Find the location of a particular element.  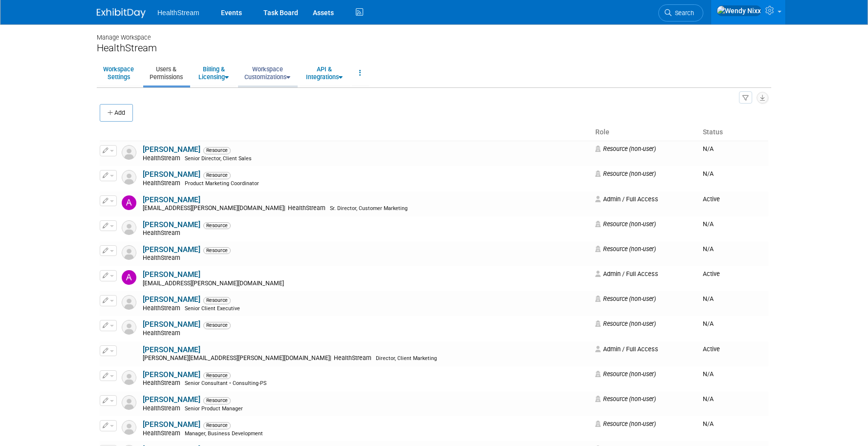

img: Andrea Schmitz is located at coordinates (129, 352).